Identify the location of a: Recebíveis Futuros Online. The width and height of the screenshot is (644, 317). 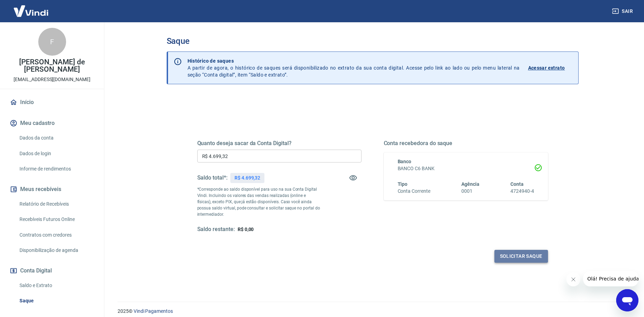
(56, 219).